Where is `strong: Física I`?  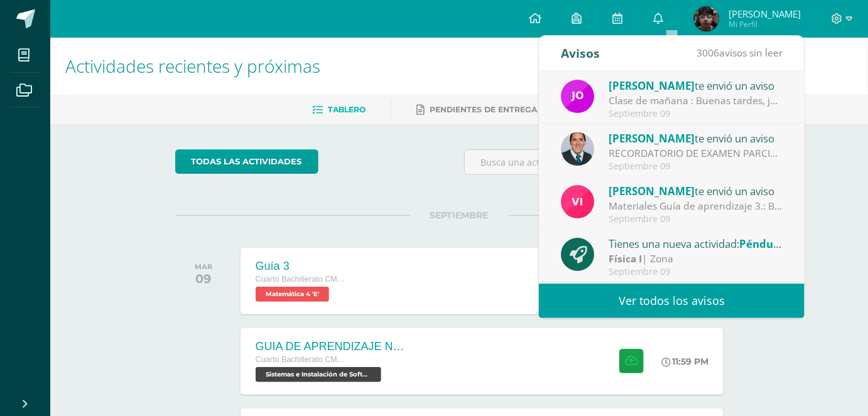
strong: Física I is located at coordinates (625, 258).